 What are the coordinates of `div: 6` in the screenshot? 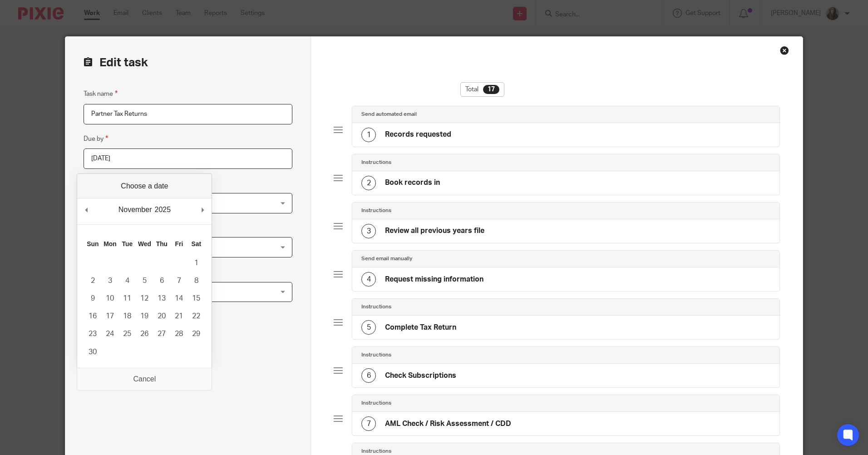 It's located at (369, 375).